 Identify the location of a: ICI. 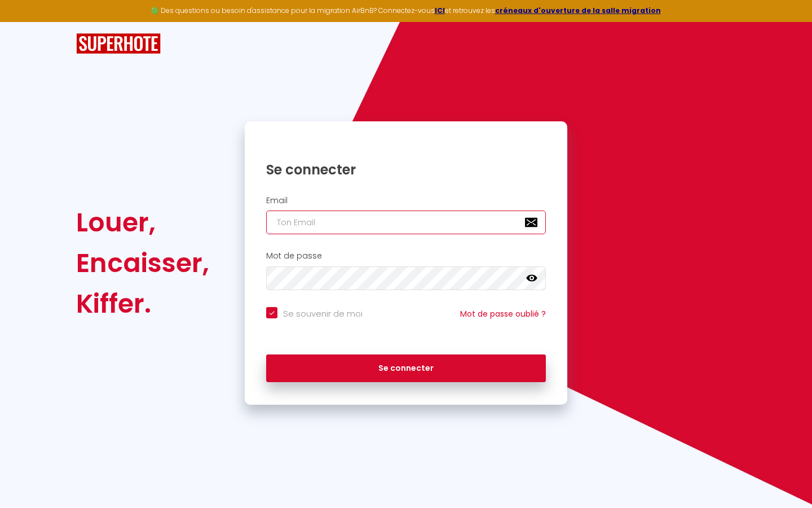
(440, 10).